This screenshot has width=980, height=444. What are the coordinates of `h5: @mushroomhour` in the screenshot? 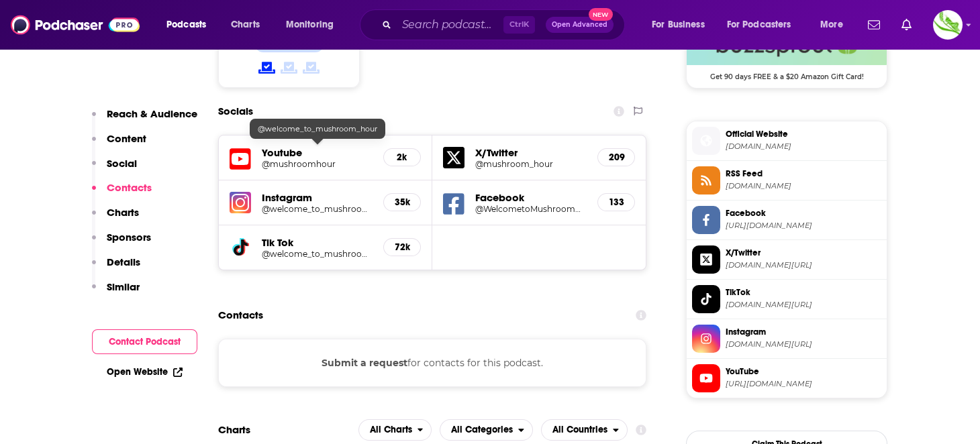 It's located at (316, 164).